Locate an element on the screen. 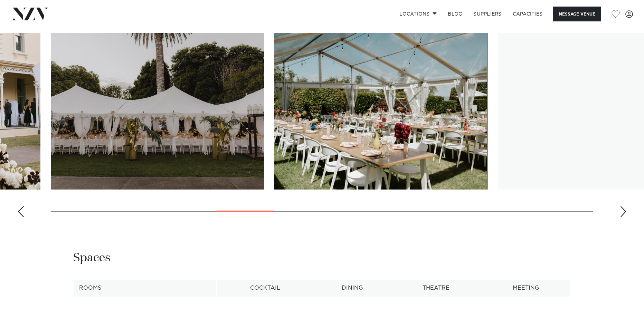  th: Cocktail is located at coordinates (265, 288).